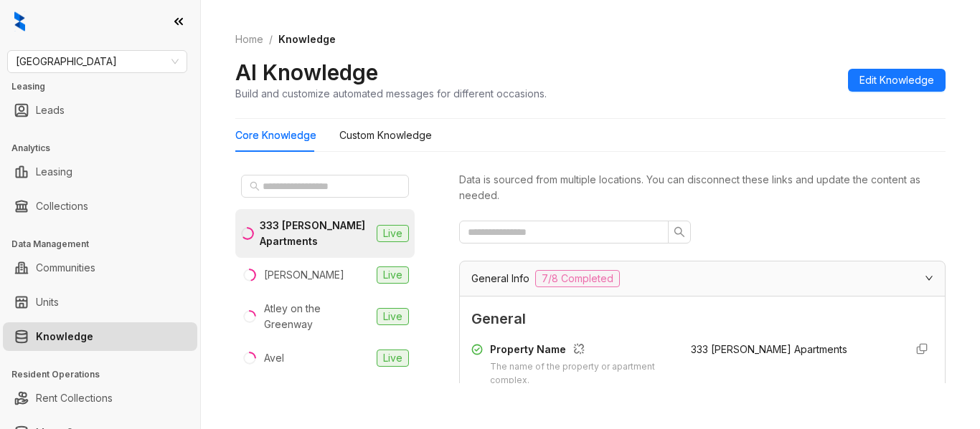  Describe the element at coordinates (897, 80) in the screenshot. I see `button: Edit Knowledge` at that location.